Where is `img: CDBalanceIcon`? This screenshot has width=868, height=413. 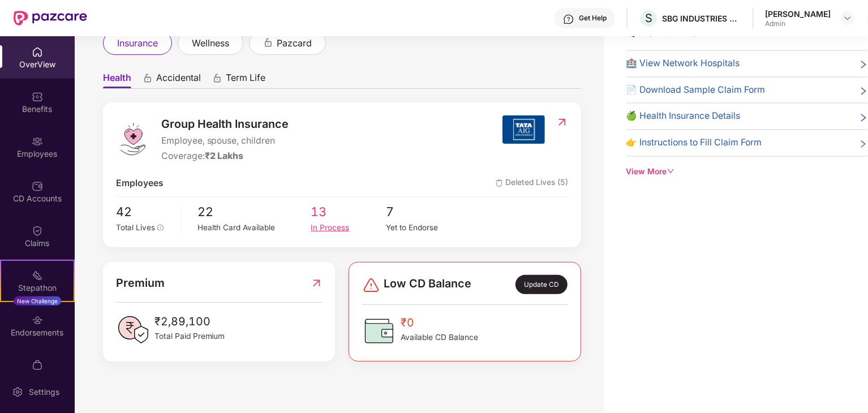
img: CDBalanceIcon is located at coordinates (379, 331).